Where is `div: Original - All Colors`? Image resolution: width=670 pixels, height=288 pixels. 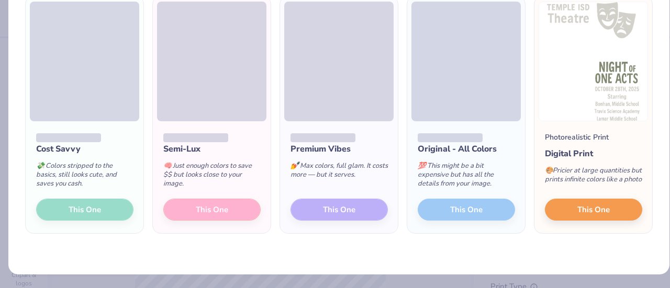
div: Original - All Colors is located at coordinates (466, 149).